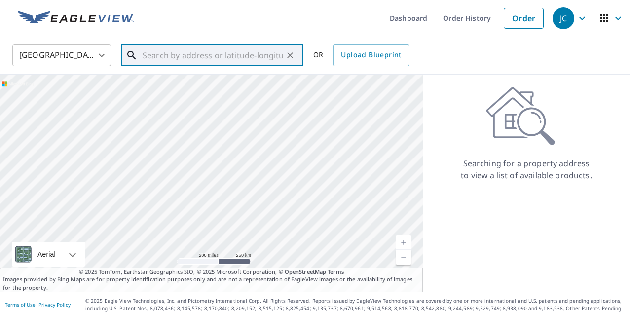 This screenshot has width=630, height=317. What do you see at coordinates (335, 271) in the screenshot?
I see `a: Terms` at bounding box center [335, 271].